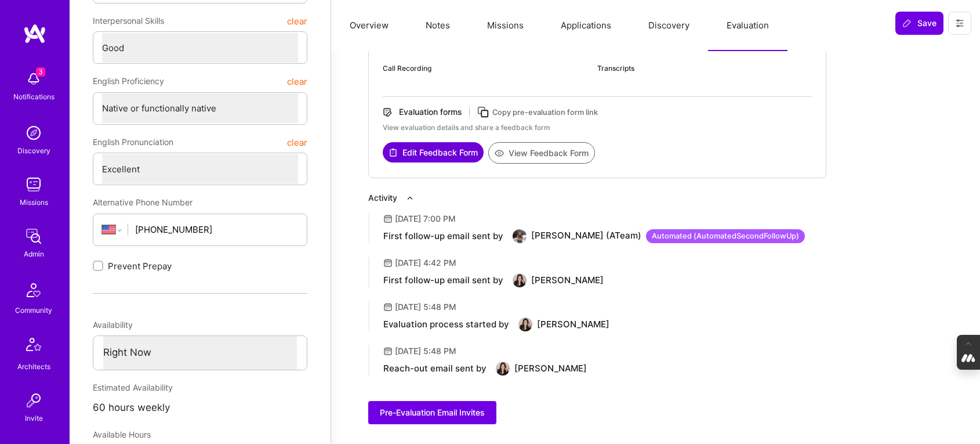 The width and height of the screenshot is (980, 444). What do you see at coordinates (200, 388) in the screenshot?
I see `div: Estimated Availability` at bounding box center [200, 388].